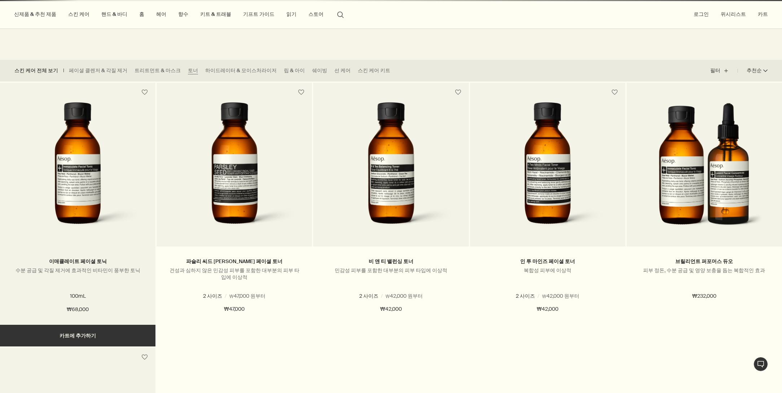 The image size is (782, 393). What do you see at coordinates (234, 169) in the screenshot?
I see `img: Parsley Seed Anti-Oxidant Facial Toner in amber glass bottle` at bounding box center [234, 169].